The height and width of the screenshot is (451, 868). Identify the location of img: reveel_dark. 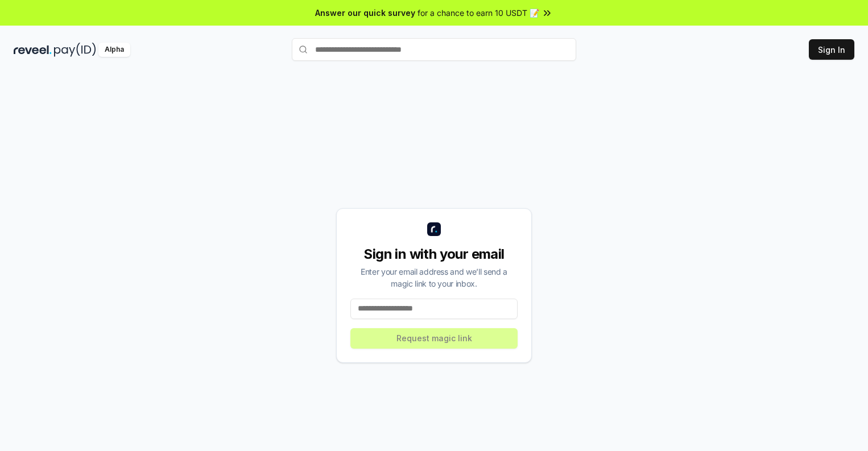
(33, 50).